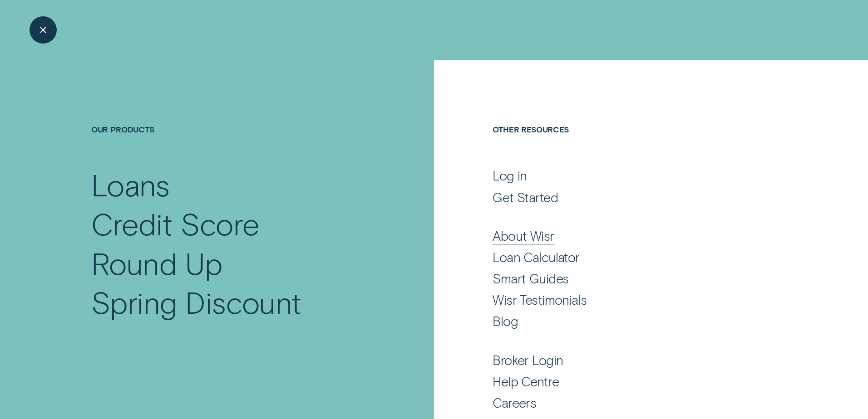  I want to click on a: Help Centre, so click(634, 381).